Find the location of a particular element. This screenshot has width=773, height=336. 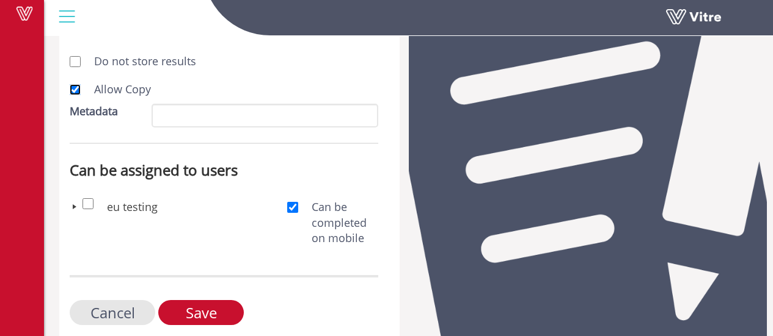

span: eu testing is located at coordinates (132, 207).